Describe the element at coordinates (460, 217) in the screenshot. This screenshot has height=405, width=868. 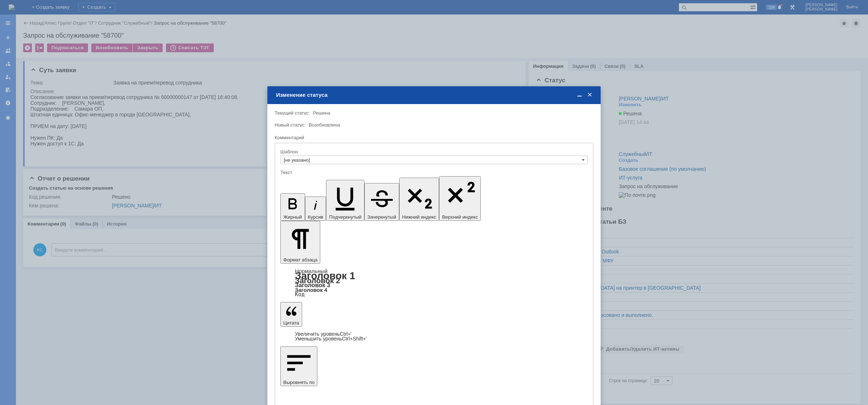
I see `span: Верхний индекс` at that location.